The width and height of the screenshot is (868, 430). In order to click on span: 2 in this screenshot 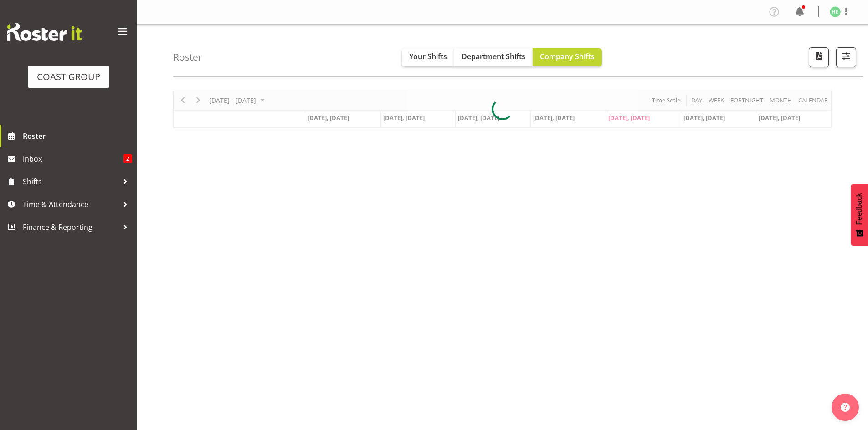, I will do `click(128, 159)`.